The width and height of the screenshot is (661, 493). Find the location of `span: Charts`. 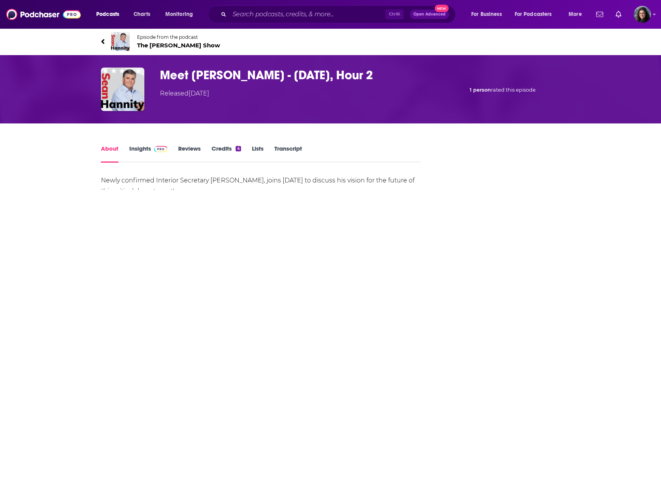

span: Charts is located at coordinates (142, 14).